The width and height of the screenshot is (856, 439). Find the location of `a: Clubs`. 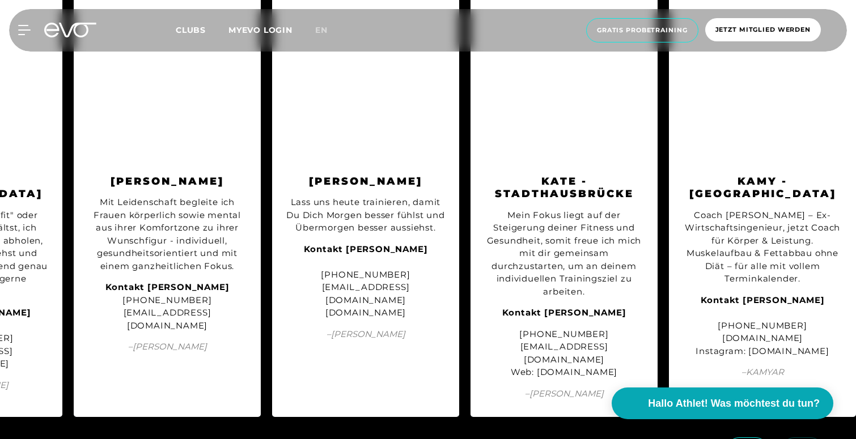

a: Clubs is located at coordinates (202, 29).